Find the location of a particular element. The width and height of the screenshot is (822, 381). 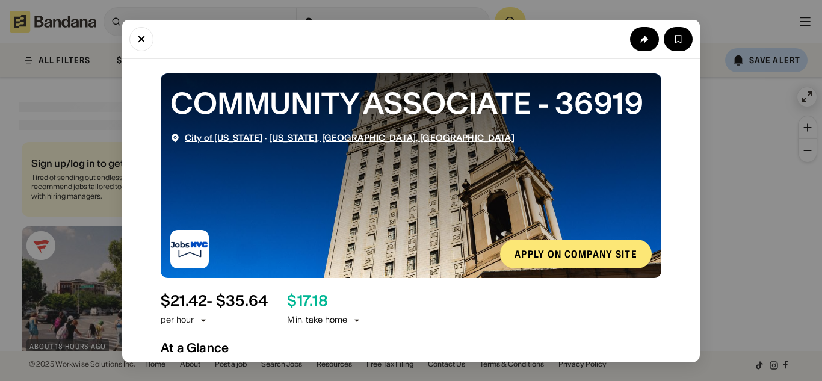

div: Min. take home is located at coordinates (324, 320).